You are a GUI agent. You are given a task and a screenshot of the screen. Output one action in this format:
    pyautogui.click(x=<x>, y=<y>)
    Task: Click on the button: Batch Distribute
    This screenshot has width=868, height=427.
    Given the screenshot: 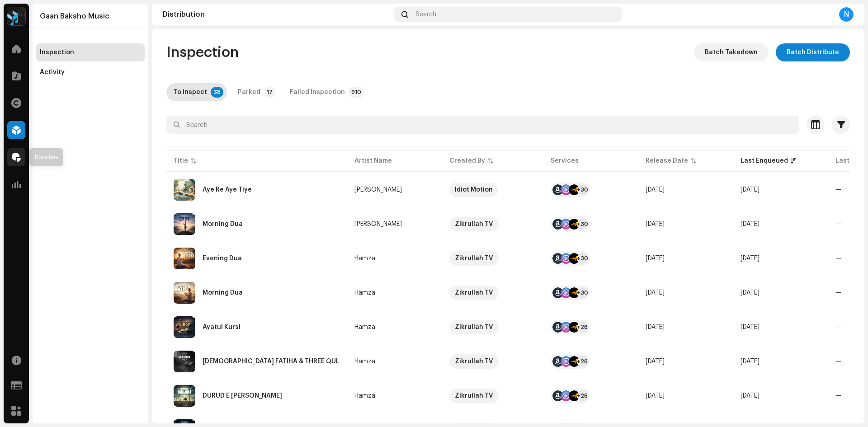 What is the action you would take?
    pyautogui.click(x=813, y=52)
    